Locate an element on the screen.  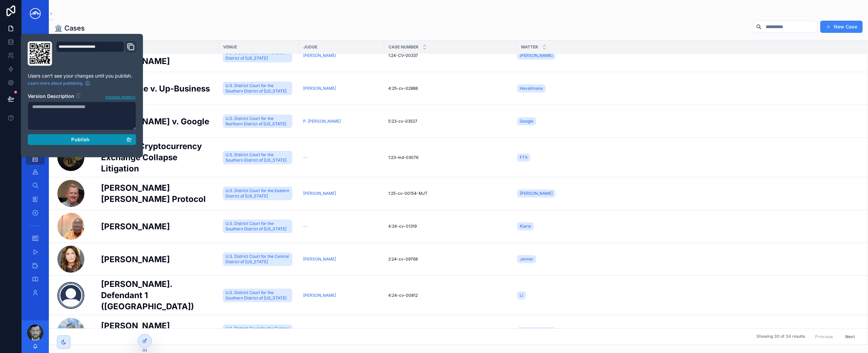
a: New Case is located at coordinates (841, 27).